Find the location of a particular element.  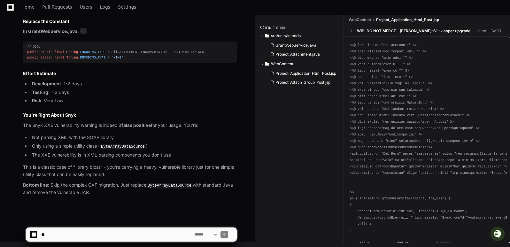

button: GrantWebService.java is located at coordinates (302, 45).